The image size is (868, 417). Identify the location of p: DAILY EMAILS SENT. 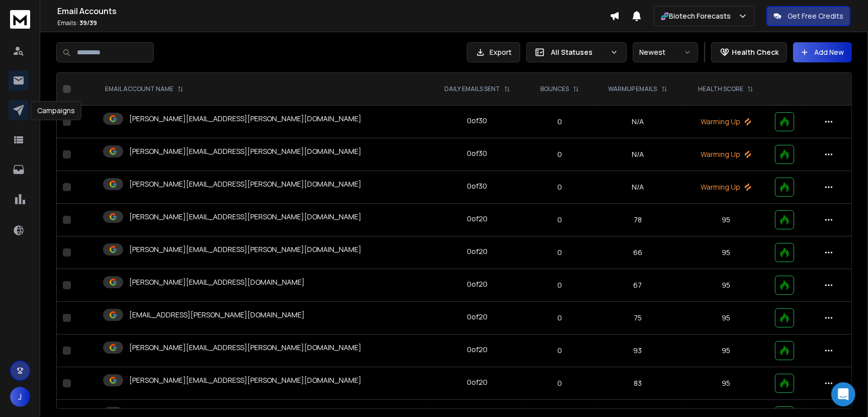
(472, 89).